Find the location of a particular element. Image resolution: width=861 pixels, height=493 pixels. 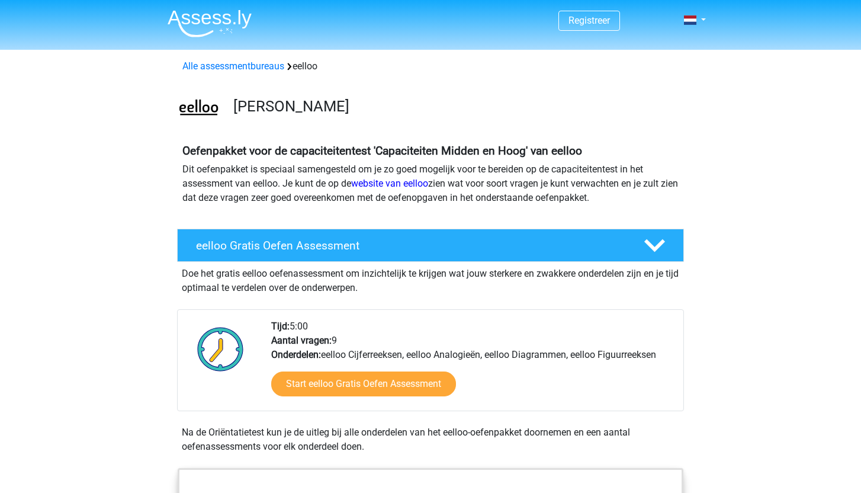

a: Start eelloo Gratis Oefen Assessment is located at coordinates (364, 384).